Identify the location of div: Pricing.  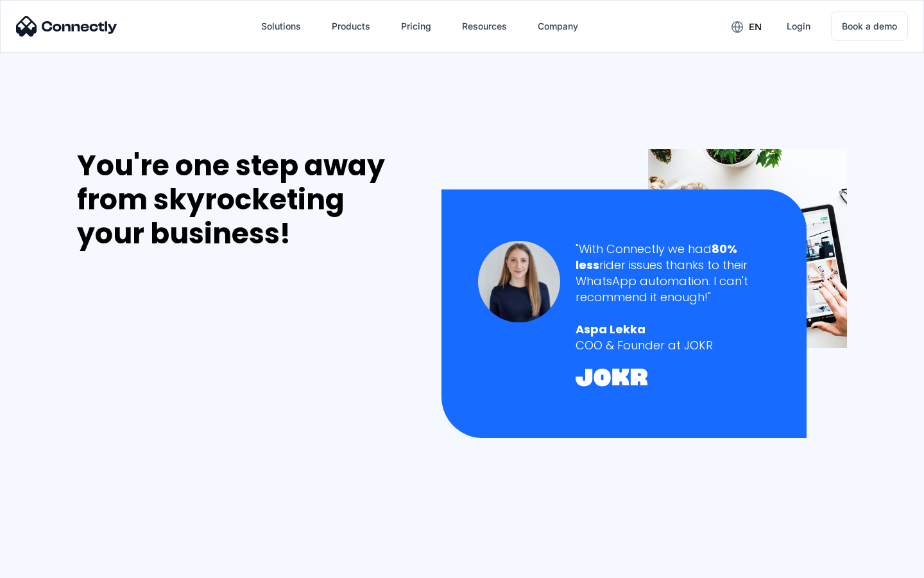
(416, 26).